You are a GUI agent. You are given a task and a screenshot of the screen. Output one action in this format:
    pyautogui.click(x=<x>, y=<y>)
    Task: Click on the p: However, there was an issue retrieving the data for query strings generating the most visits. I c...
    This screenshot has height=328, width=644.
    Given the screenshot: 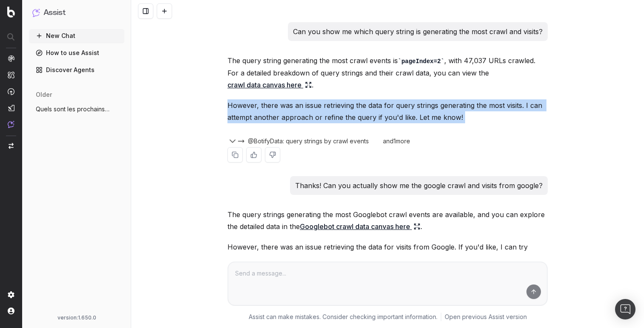 What is the action you would take?
    pyautogui.click(x=388, y=111)
    